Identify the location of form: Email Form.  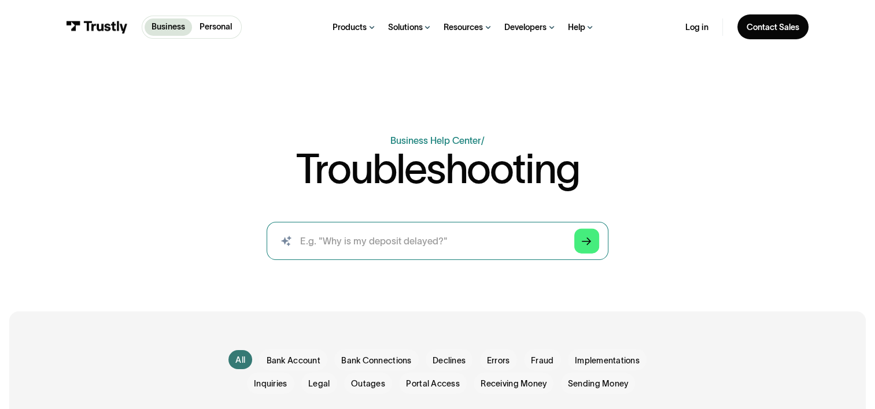
(437, 371).